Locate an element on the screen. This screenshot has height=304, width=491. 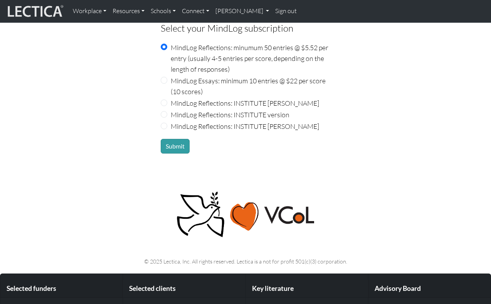
a: Sign out is located at coordinates (286, 11).